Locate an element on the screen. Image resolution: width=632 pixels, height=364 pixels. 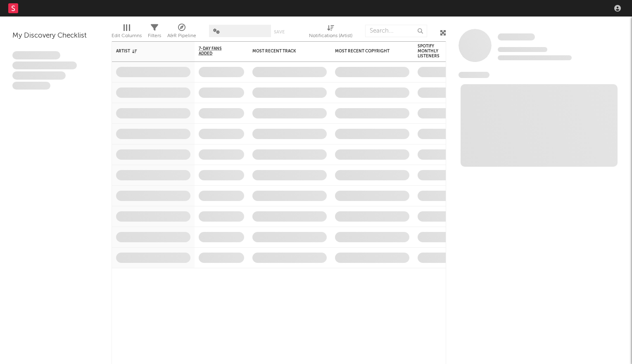
div: Artist is located at coordinates (147, 51).